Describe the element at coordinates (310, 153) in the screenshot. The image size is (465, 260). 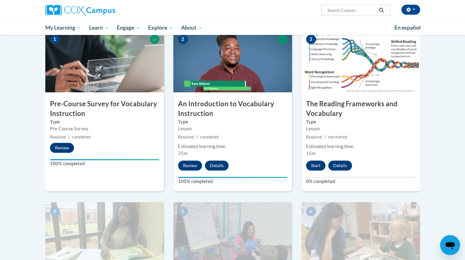
I see `span: 15m` at that location.